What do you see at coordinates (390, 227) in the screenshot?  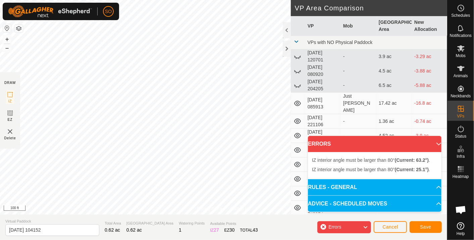 I see `button: Cancel` at bounding box center [390, 227].